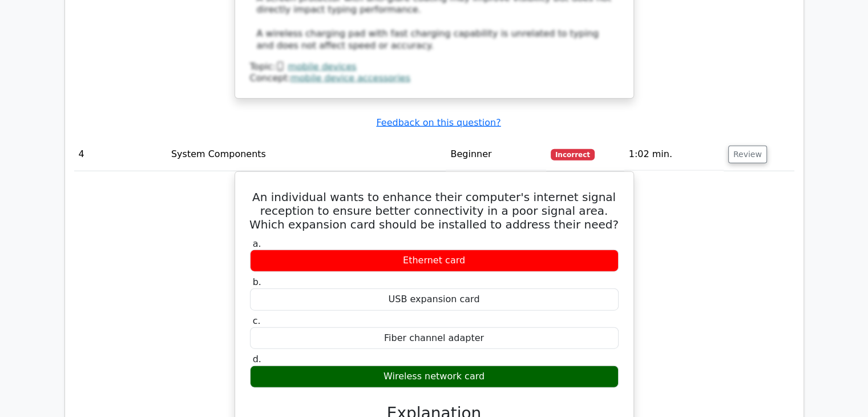  I want to click on span: d., so click(257, 359).